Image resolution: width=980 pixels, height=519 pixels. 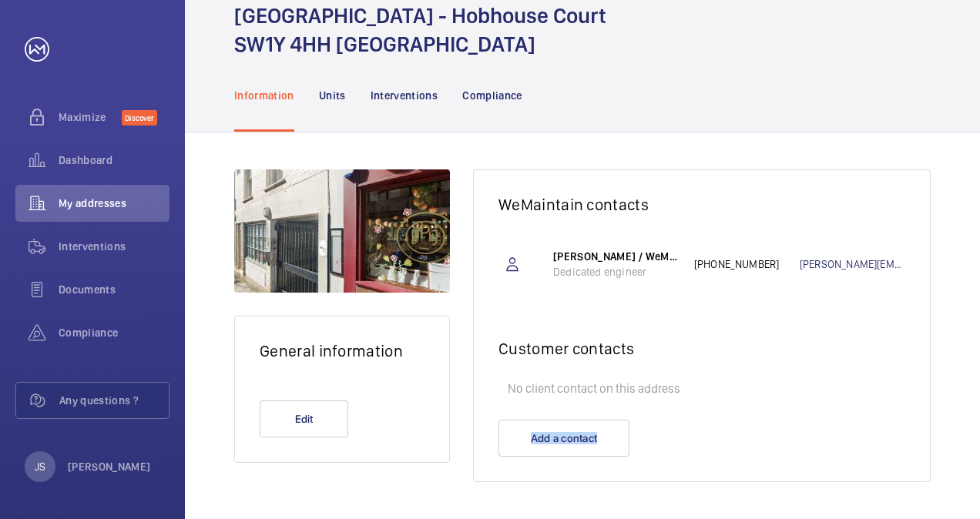 I want to click on span: Any questions ?, so click(x=114, y=400).